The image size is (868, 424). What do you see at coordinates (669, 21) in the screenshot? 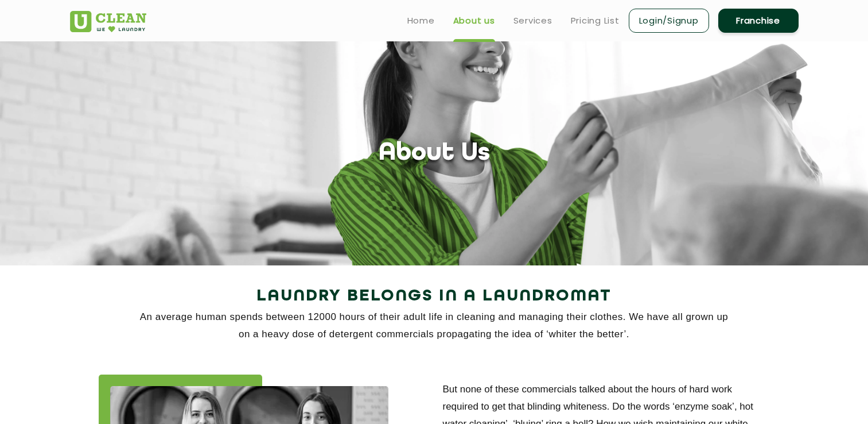
I see `a: Login/Signup` at bounding box center [669, 21].